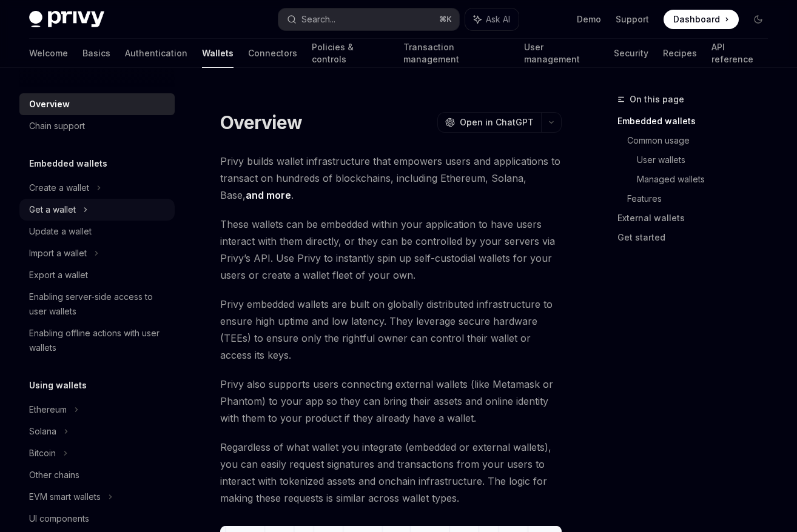 Image resolution: width=797 pixels, height=532 pixels. What do you see at coordinates (391, 178) in the screenshot?
I see `span: Privy builds wallet infrastructure that empowers users and applications to transact on hundreds o...` at bounding box center [391, 178].